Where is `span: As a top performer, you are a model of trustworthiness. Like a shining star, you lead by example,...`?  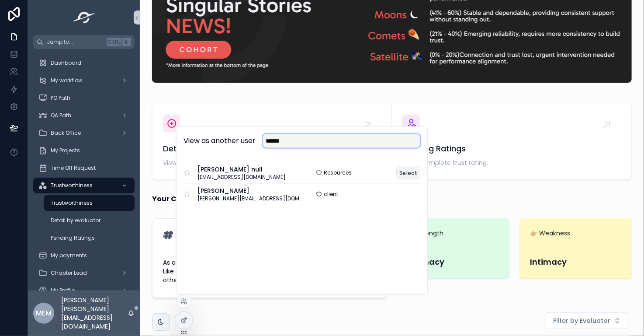 span: As a top performer, you are a model of trustworthiness. Like a shining star, you lead by example,... is located at coordinates (269, 271).